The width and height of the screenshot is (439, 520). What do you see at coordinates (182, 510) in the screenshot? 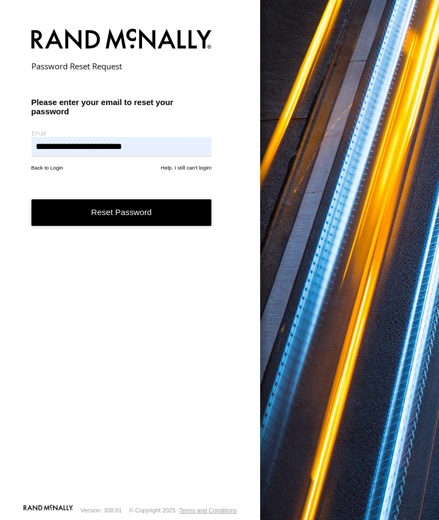
I see `div: © Copyright 2025 -` at bounding box center [182, 510].